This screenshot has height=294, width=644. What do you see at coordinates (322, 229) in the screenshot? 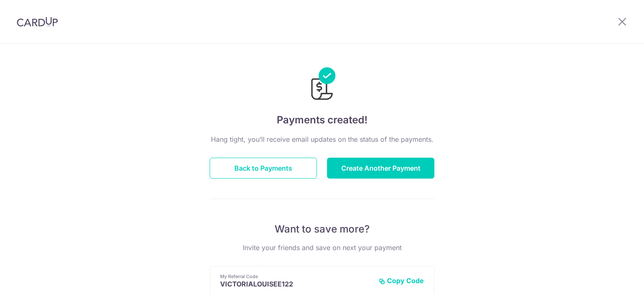
I see `p: Want to save more?` at bounding box center [322, 229].